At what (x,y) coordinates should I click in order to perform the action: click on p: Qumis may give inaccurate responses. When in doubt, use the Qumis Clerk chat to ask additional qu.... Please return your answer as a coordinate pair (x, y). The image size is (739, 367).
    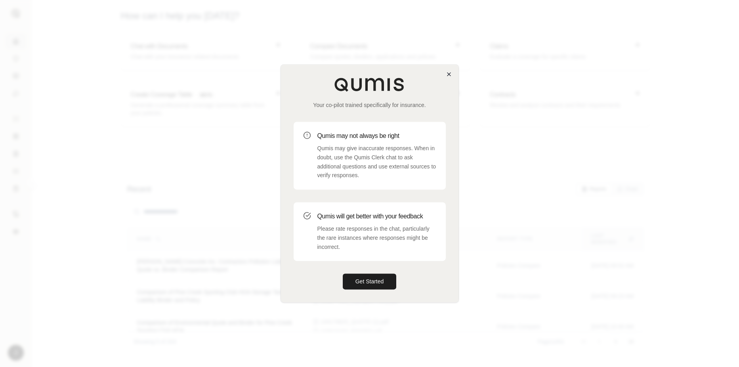
    Looking at the image, I should click on (377, 162).